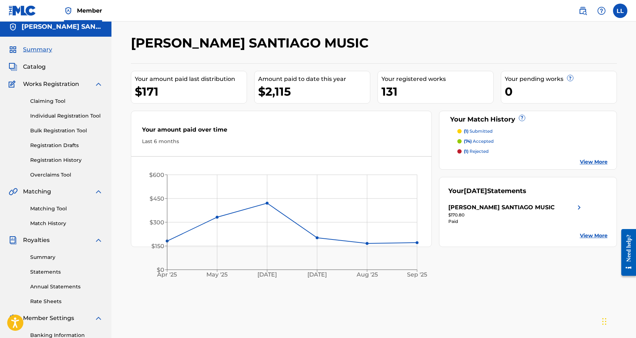  Describe the element at coordinates (437, 79) in the screenshot. I see `div: Your registered works` at that location.